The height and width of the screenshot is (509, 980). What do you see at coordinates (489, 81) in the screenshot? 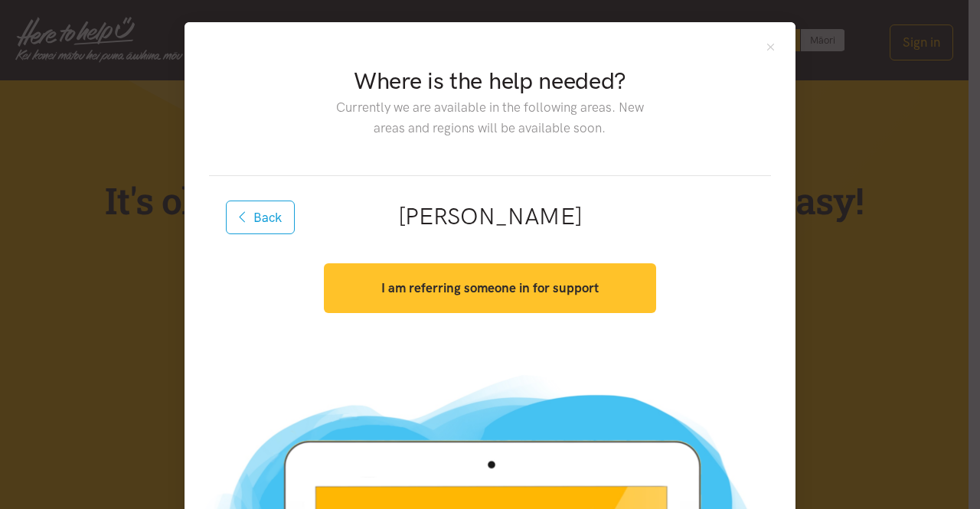
I see `h2: Where is the help needed?` at bounding box center [489, 81].